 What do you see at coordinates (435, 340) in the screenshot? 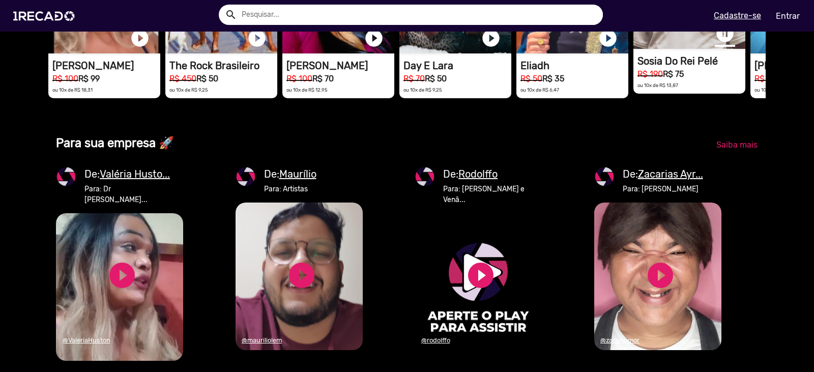
I see `u: @rodolffo` at bounding box center [435, 340].